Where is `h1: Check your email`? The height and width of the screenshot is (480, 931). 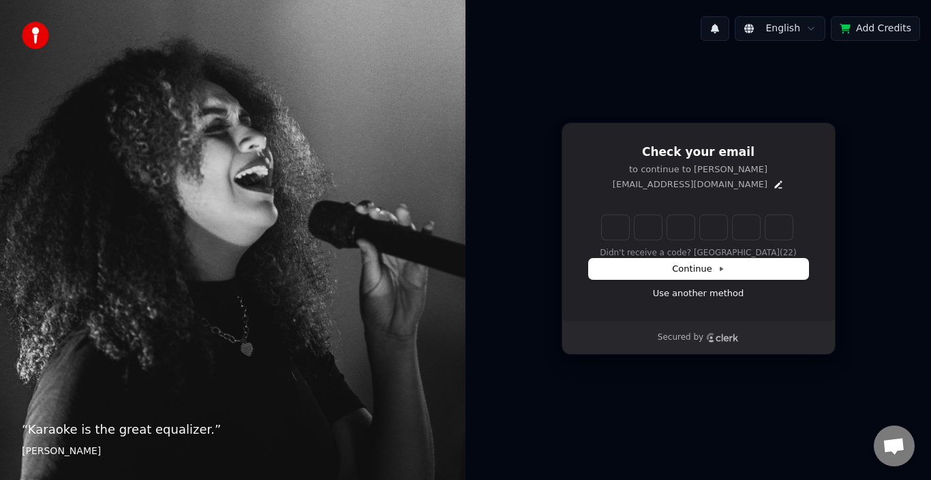 h1: Check your email is located at coordinates (698, 153).